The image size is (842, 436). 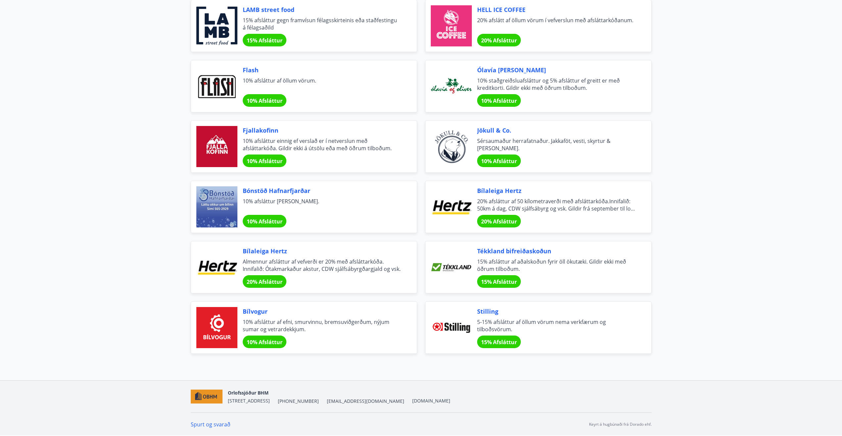 I want to click on span: 10% afsláttur af efni, smurvinnu, bremsuviðgerðum, nýjum sumar og vetrardekkjum., so click(x=322, y=325).